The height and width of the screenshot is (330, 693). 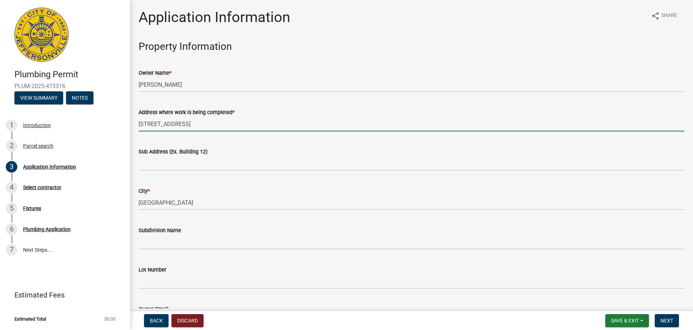 I want to click on div: Parcel search, so click(x=38, y=146).